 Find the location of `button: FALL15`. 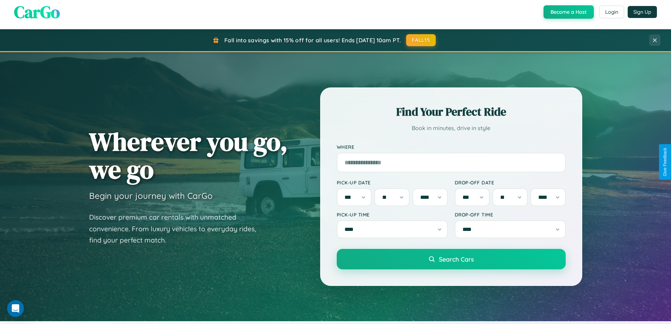

button: FALL15 is located at coordinates (421, 40).